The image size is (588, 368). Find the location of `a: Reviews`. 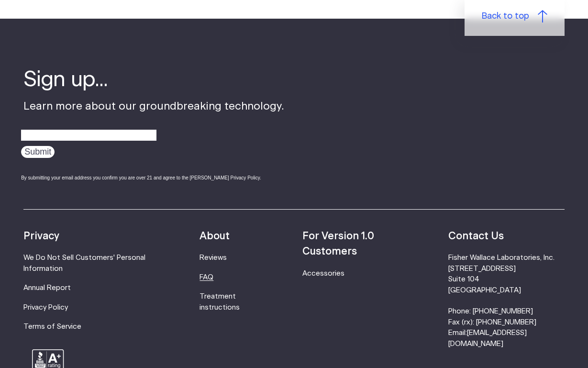

a: Reviews is located at coordinates (213, 258).